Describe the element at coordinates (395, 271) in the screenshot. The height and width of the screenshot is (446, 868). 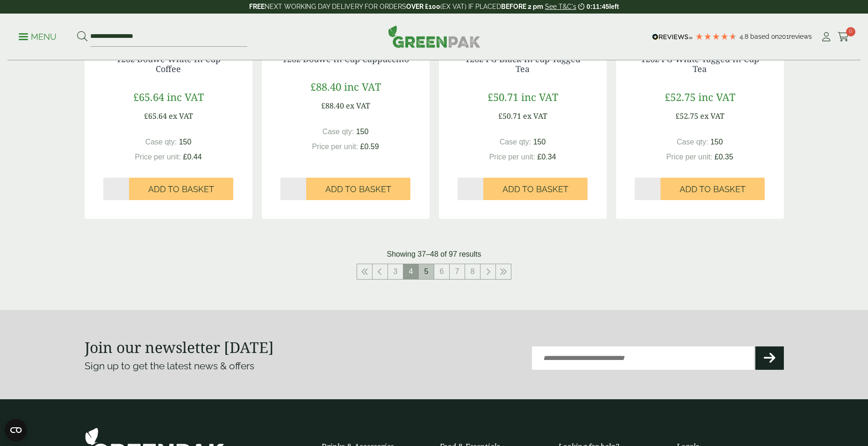
I see `a: 3` at that location.